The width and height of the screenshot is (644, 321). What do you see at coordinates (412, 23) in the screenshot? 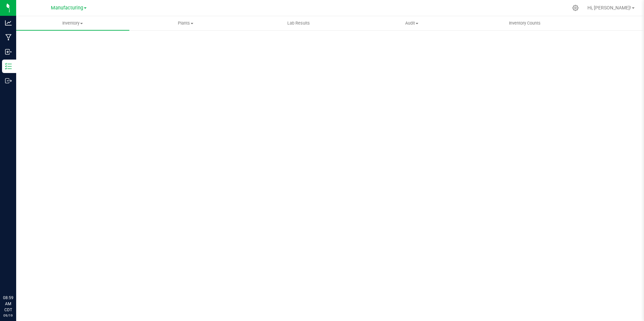
I see `span: Audit` at bounding box center [412, 23].